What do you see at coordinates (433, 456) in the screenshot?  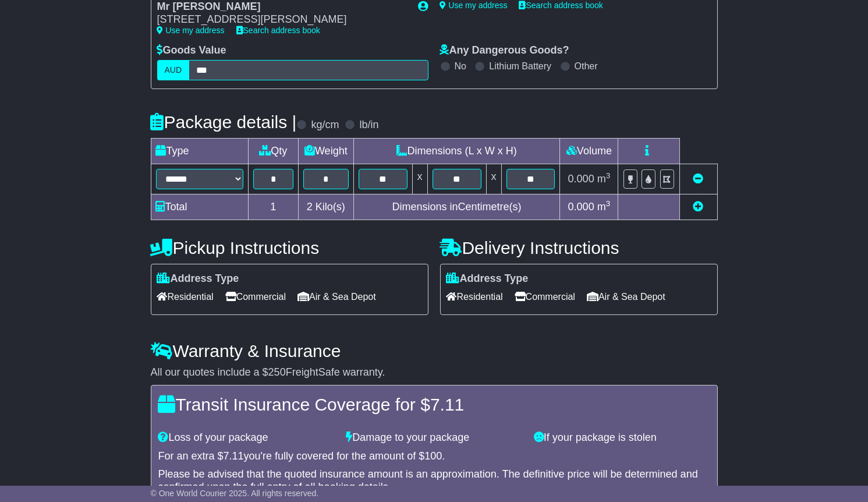 I see `span: 100` at bounding box center [433, 456].